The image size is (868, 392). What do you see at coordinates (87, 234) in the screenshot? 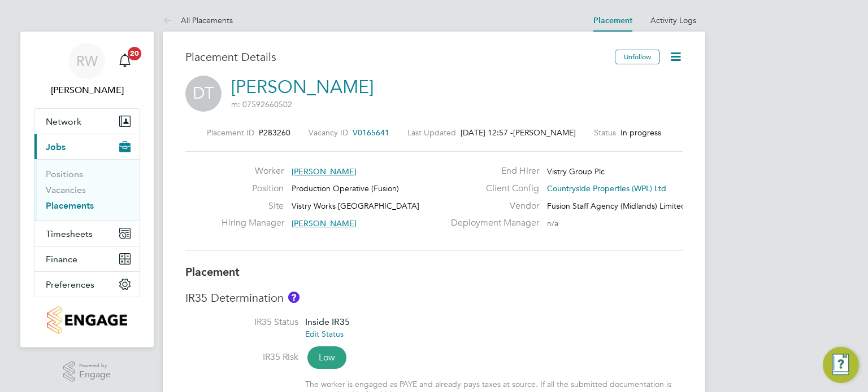
I see `button: Timesheets` at bounding box center [87, 234].